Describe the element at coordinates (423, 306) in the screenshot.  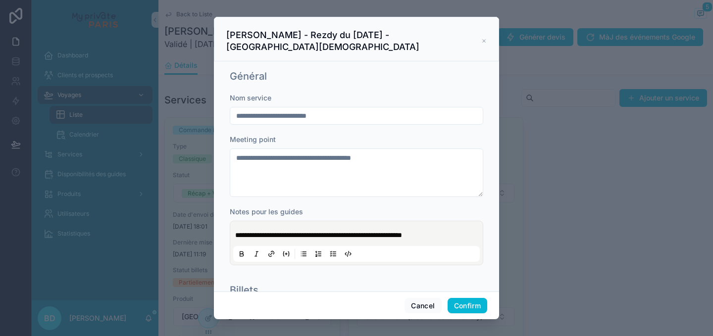
I see `button: Cancel` at that location.